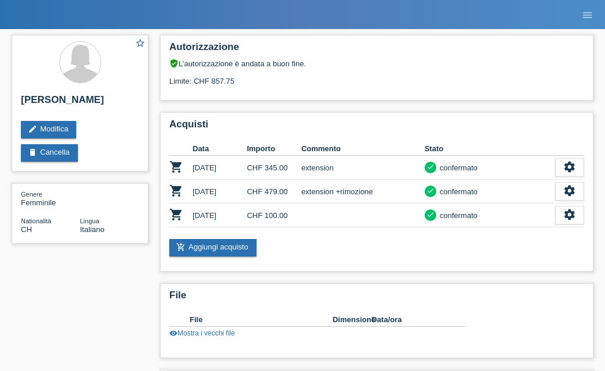 This screenshot has height=371, width=605. Describe the element at coordinates (48, 130) in the screenshot. I see `a: editModifica` at that location.